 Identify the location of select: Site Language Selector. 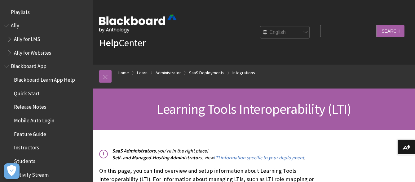
(285, 33).